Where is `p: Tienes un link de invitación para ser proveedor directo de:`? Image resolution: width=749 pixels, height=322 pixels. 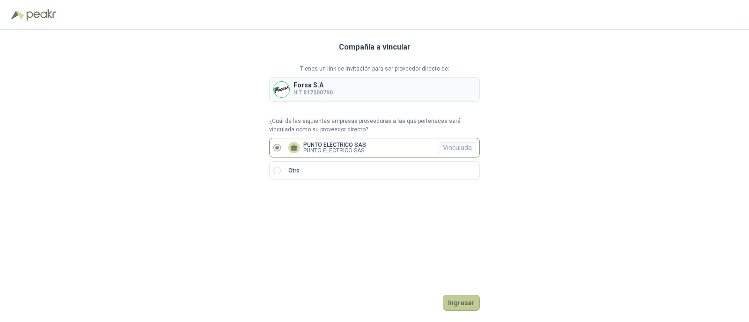
p: Tienes un link de invitación para ser proveedor directo de: is located at coordinates (374, 69).